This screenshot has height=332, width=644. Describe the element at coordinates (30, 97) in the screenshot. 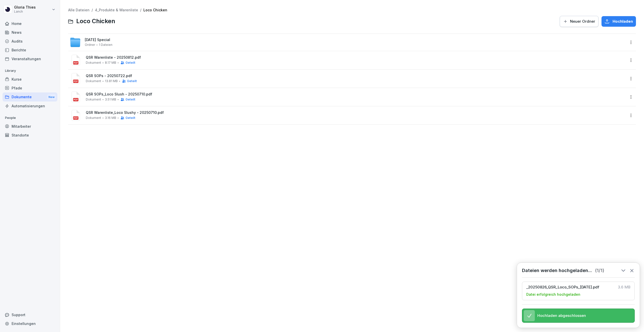

I see `div: Dokumente` at that location.